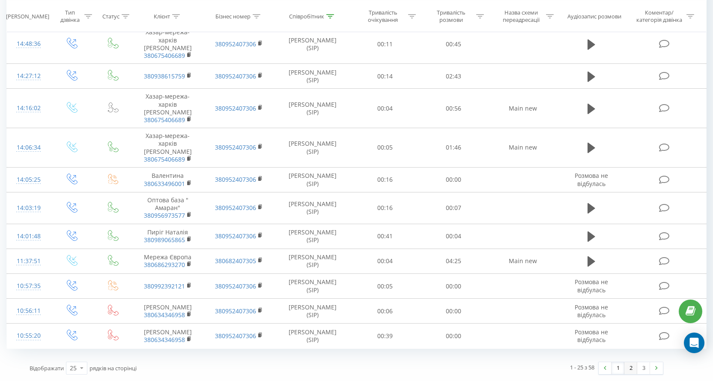 This screenshot has height=381, width=713. Describe the element at coordinates (168, 180) in the screenshot. I see `td: Валентина` at that location.